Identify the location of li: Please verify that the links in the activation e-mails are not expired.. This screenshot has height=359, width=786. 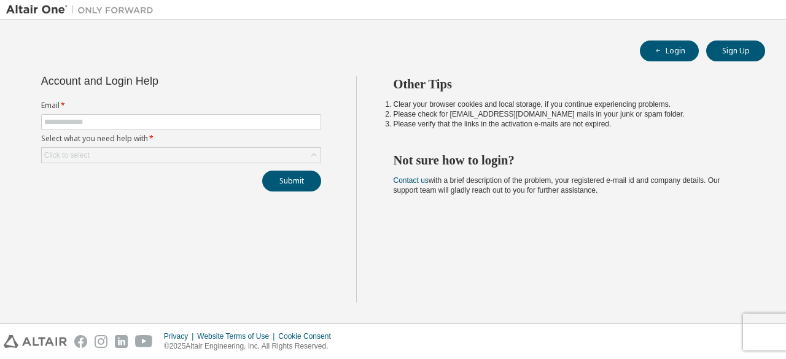
(569, 124).